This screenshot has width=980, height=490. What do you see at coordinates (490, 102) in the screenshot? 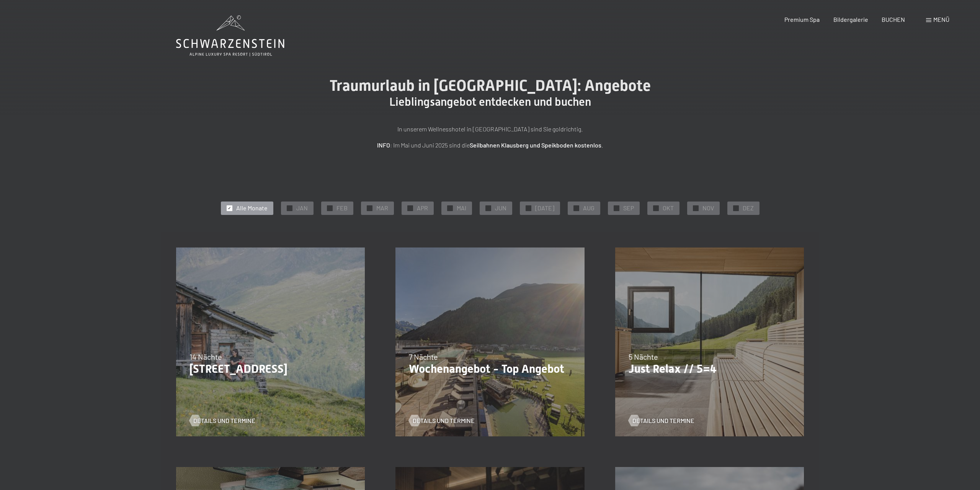
I see `span: Lieblingsangebot entdecken und buchen` at bounding box center [490, 102].